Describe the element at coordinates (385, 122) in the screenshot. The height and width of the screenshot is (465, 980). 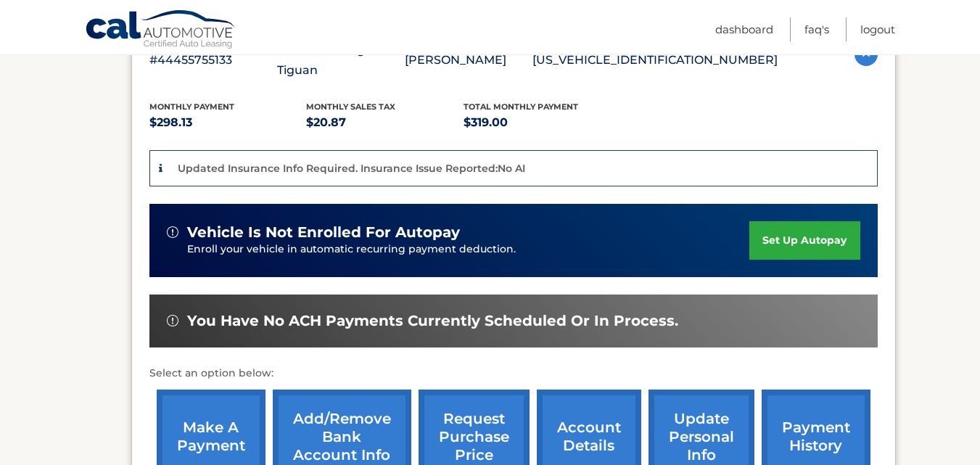
I see `p: $20.87` at that location.